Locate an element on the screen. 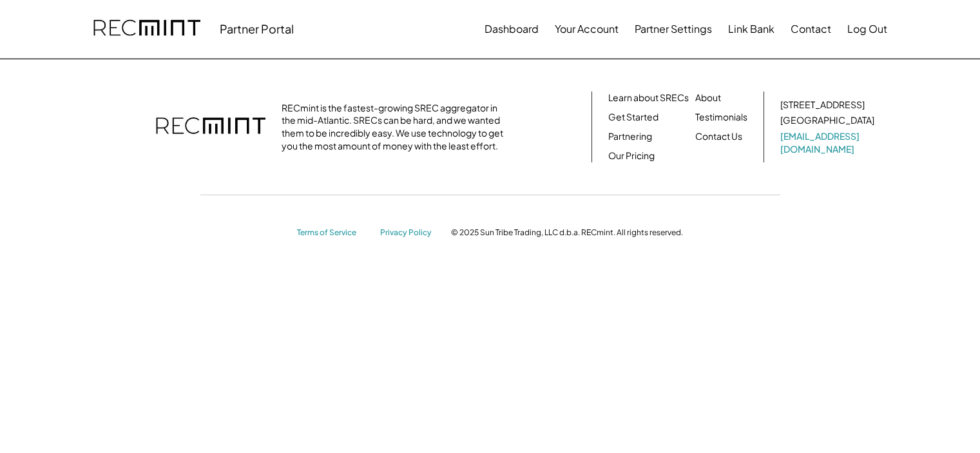 This screenshot has width=980, height=453. div: RECmint is the fastest-growing SREC aggregator in the mid-Atlantic. SRECs can be hard, and we wan... is located at coordinates (395, 127).